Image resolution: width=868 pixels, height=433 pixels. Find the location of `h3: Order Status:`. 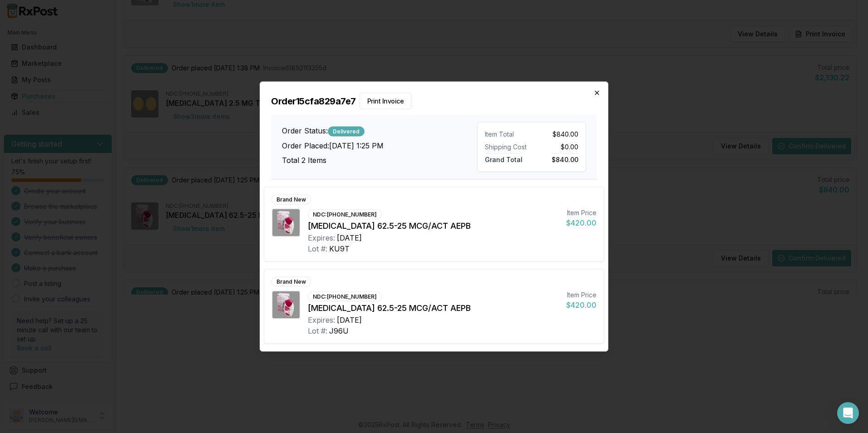

h3: Order Status: is located at coordinates (380, 130).